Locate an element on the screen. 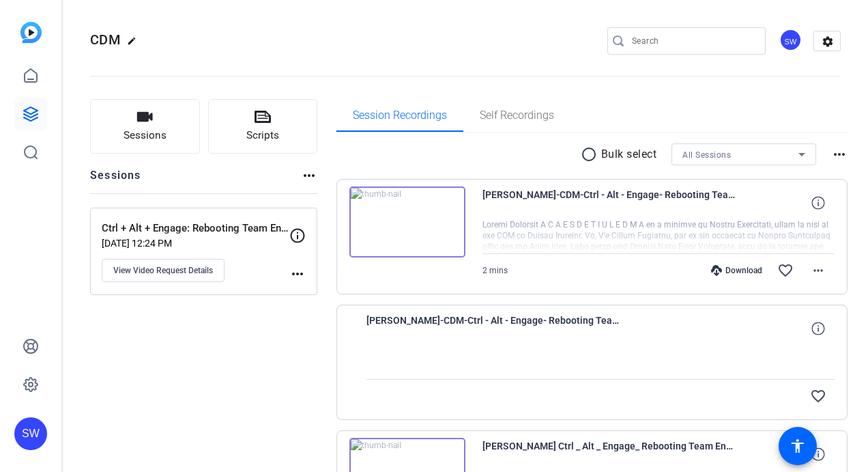 Image resolution: width=868 pixels, height=472 pixels. span: 2 mins is located at coordinates (495, 271).